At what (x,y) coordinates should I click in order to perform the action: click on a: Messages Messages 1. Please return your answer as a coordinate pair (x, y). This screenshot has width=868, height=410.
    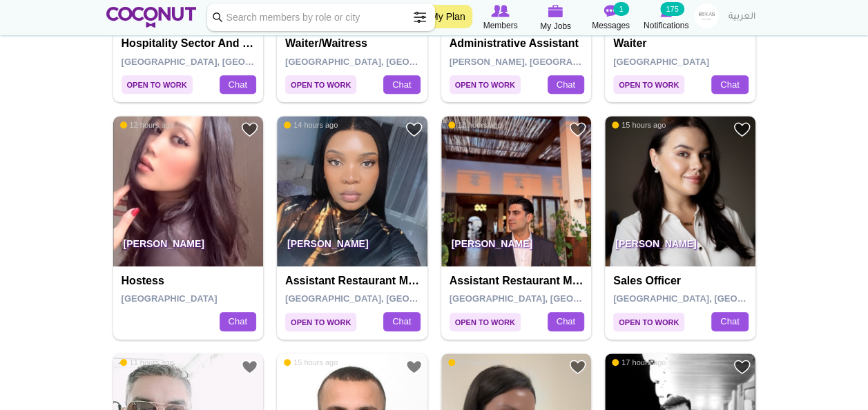
    Looking at the image, I should click on (612, 18).